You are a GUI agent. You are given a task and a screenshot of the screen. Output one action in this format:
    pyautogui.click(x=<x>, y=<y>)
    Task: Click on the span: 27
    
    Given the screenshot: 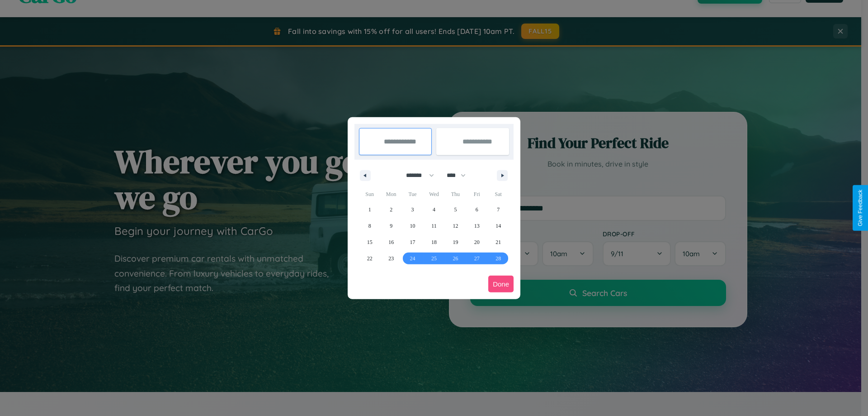 What is the action you would take?
    pyautogui.click(x=477, y=258)
    